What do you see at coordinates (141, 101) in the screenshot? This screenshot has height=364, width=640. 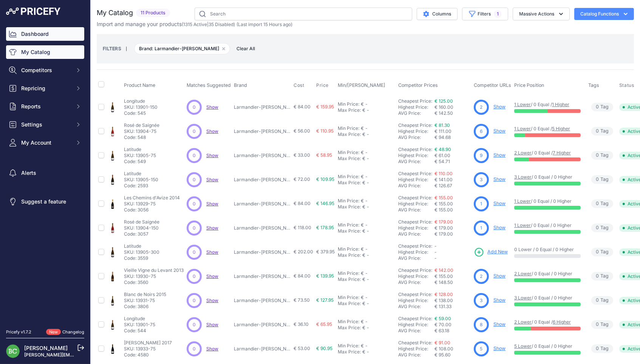 I see `p: Longitude` at bounding box center [141, 101].